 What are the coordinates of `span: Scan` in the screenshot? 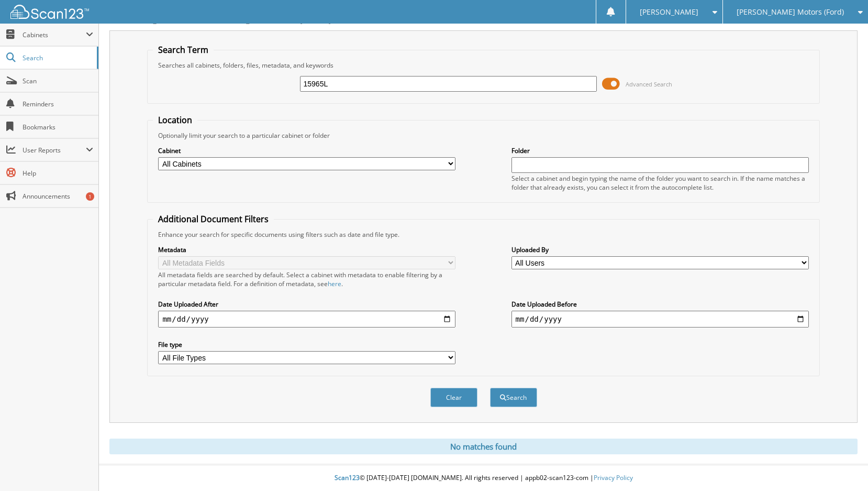 It's located at (58, 81).